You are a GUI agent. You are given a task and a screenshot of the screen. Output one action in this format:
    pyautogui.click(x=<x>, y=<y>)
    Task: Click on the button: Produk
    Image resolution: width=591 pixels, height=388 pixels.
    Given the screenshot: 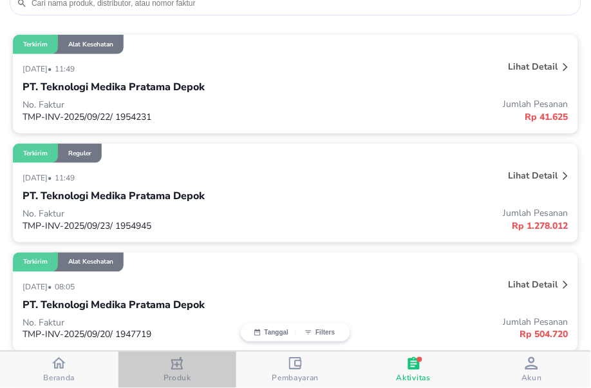 What is the action you would take?
    pyautogui.click(x=178, y=370)
    